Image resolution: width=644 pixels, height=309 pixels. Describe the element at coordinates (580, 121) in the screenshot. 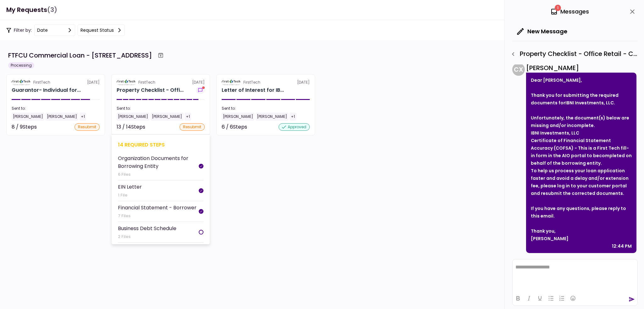

I see `strong: Unfortunately, the document(s) below are missing and/or incomplete.` at that location.